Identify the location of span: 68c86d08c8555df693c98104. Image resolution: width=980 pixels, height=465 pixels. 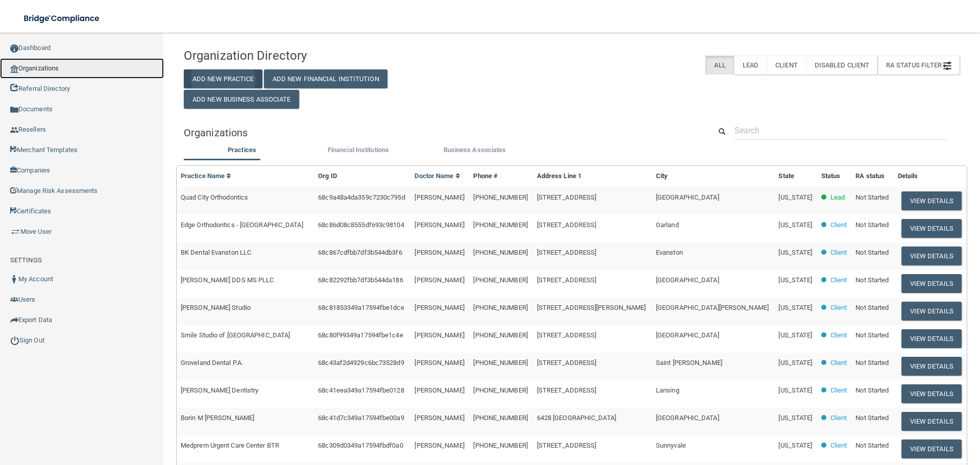
(361, 224).